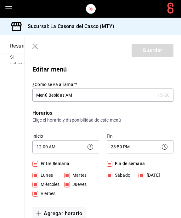  Describe the element at coordinates (47, 194) in the screenshot. I see `span: Viernes` at that location.